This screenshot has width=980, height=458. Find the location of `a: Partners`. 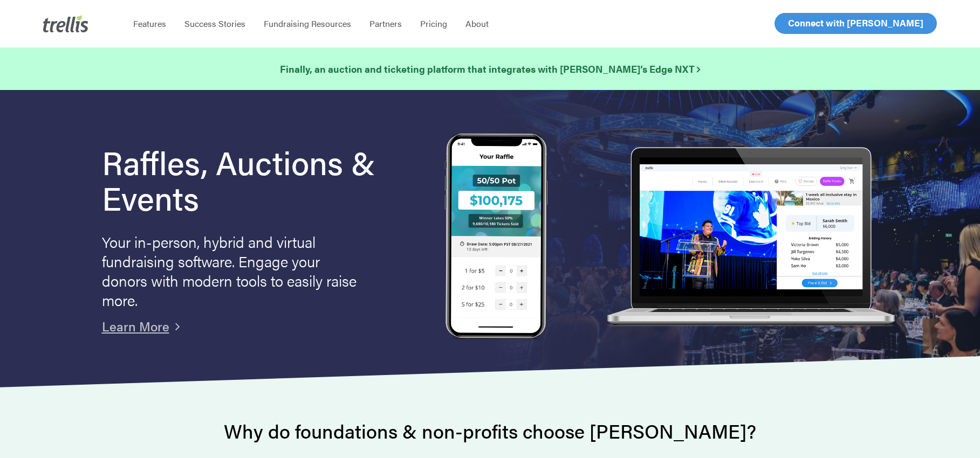

a: Partners is located at coordinates (385, 23).